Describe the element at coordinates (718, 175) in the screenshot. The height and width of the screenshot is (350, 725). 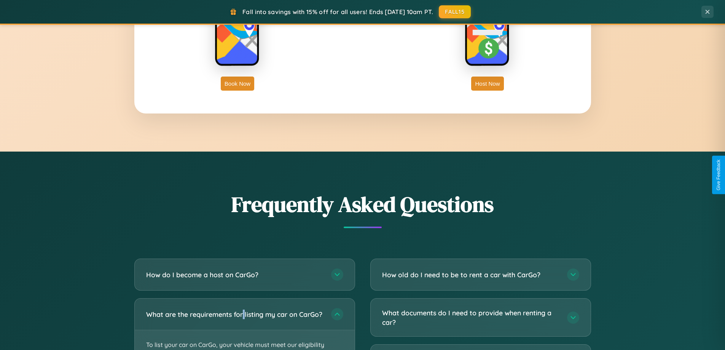
I see `div: Give Feedback` at that location.